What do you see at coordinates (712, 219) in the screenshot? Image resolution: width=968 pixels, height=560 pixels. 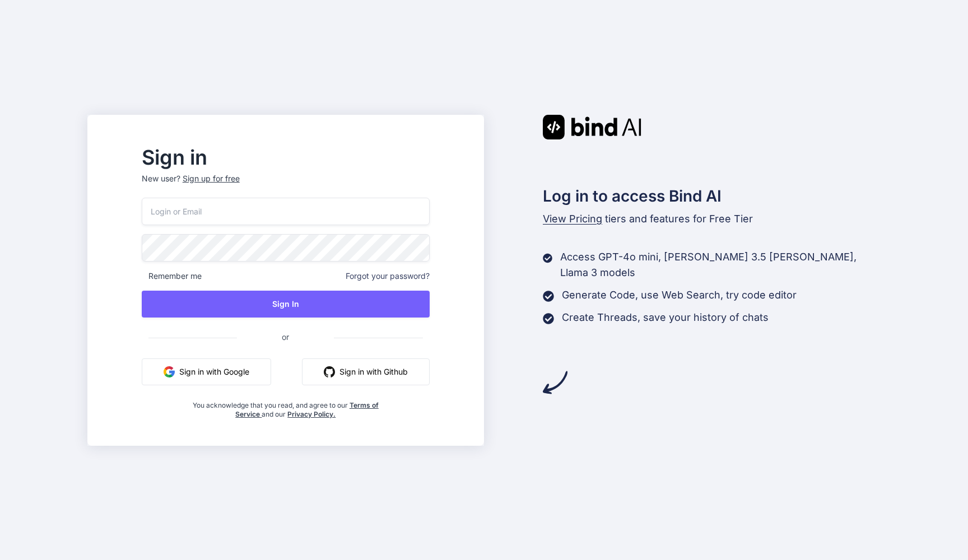 I see `p: tiers and features for Free Tier` at bounding box center [712, 219].